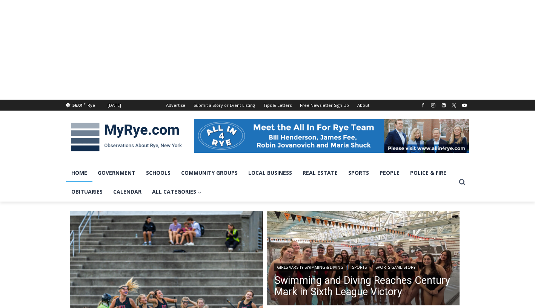  What do you see at coordinates (209, 173) in the screenshot?
I see `a: Community Groups` at bounding box center [209, 173].